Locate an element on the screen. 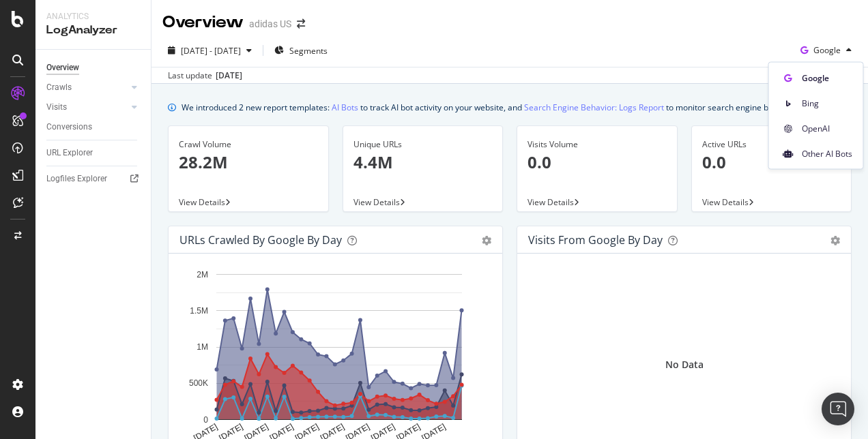 This screenshot has height=439, width=868. text: 500K is located at coordinates (199, 384).